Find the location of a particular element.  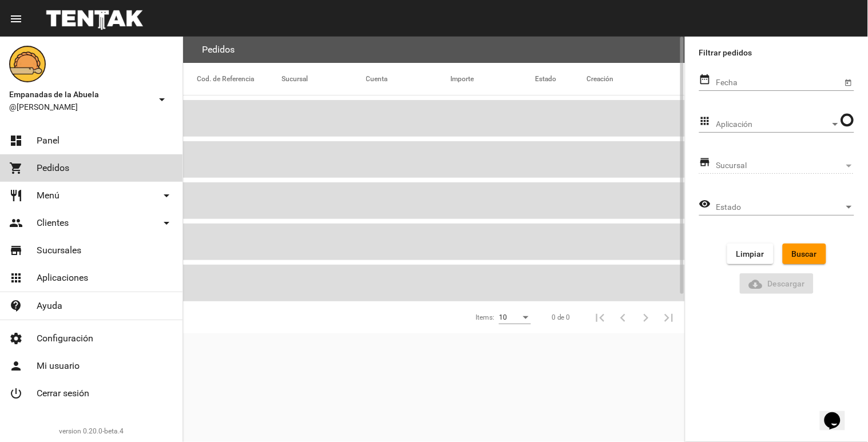

mat-select: Sucursal is located at coordinates (785, 166).